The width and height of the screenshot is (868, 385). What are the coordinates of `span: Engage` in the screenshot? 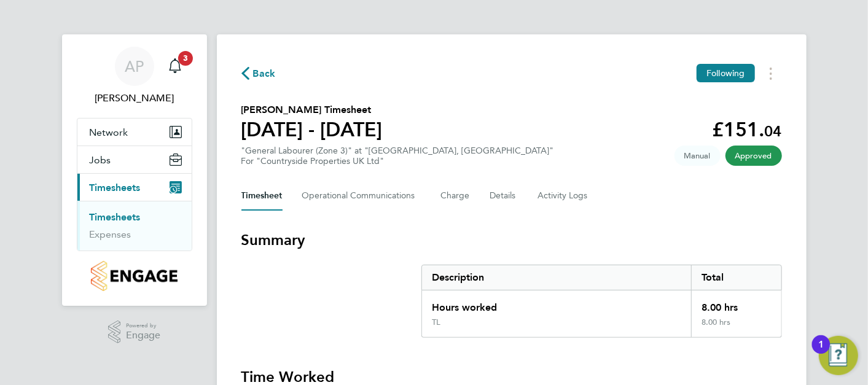 It's located at (143, 335).